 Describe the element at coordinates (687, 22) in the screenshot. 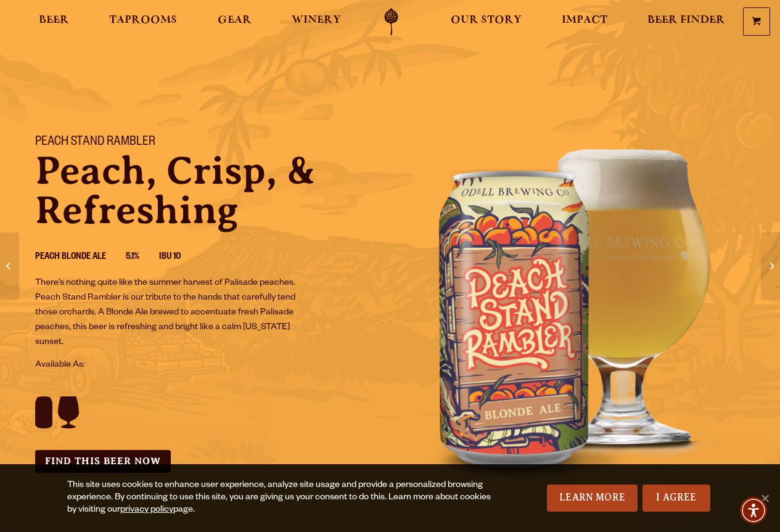

I see `a: Beer Finder` at that location.